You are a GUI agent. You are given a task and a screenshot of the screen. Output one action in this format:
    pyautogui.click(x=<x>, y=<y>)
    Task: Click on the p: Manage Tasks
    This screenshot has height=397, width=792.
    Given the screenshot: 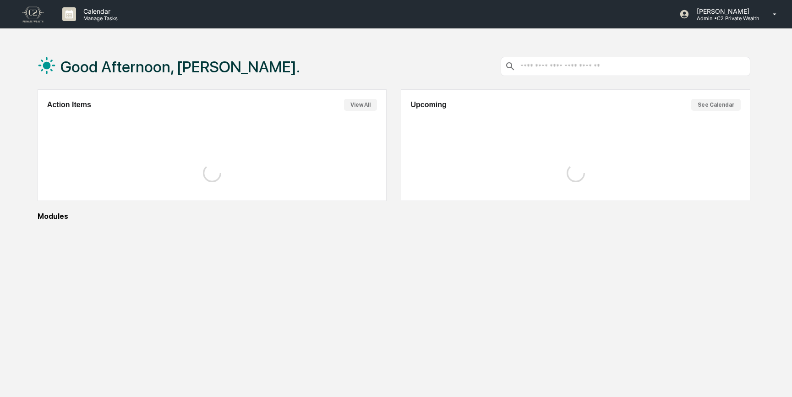 What is the action you would take?
    pyautogui.click(x=99, y=18)
    